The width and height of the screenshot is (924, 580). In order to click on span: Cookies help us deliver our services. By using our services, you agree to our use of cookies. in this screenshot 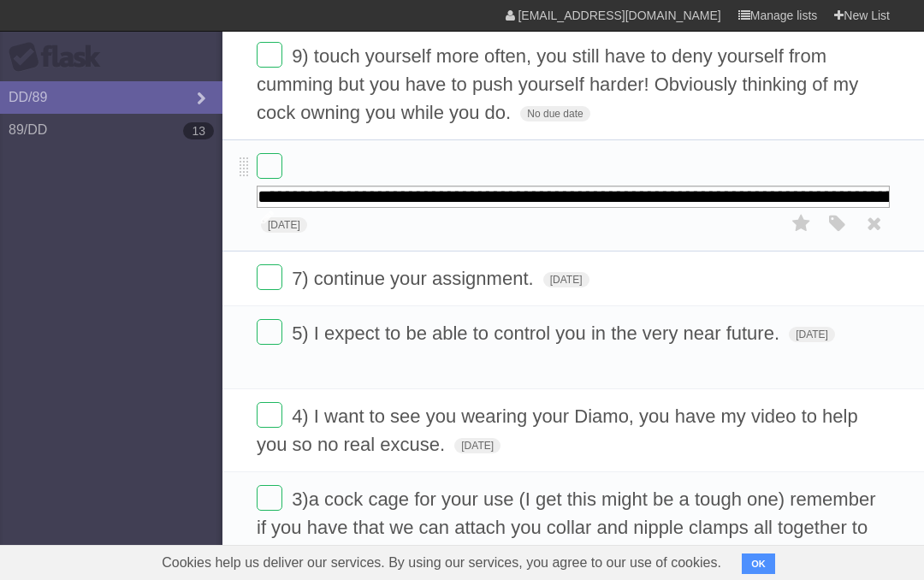, I will do `click(442, 563)`.